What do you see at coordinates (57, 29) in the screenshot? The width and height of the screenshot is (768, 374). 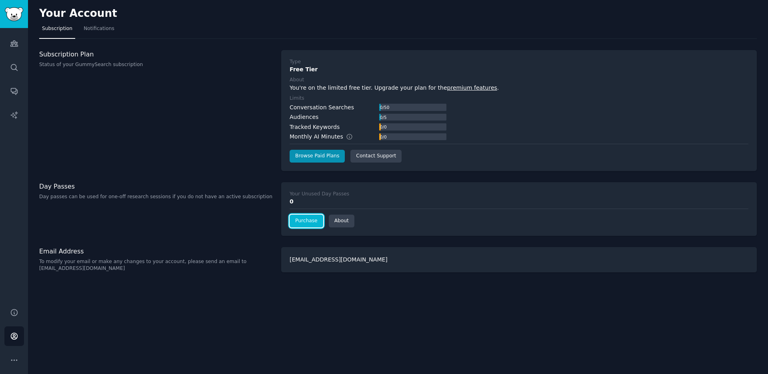 I see `span: Subscription` at bounding box center [57, 29].